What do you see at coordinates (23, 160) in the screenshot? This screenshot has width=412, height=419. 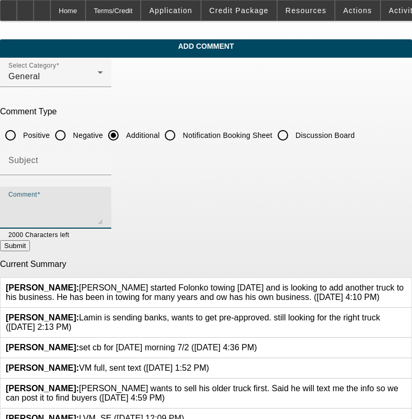 I see `mat-label: Subject` at bounding box center [23, 160].